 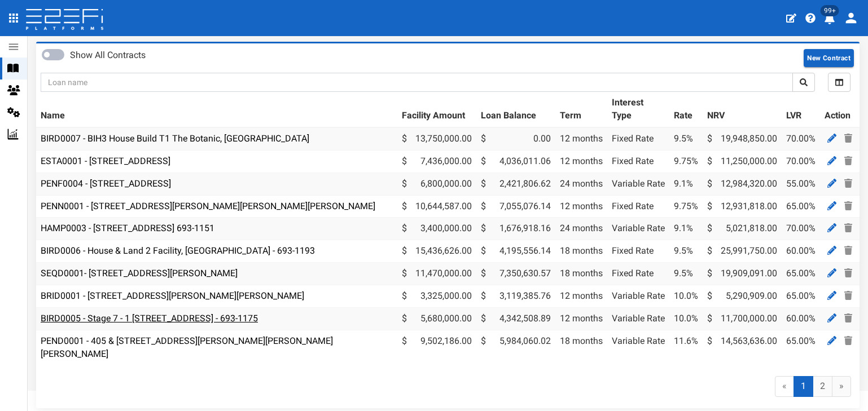 I want to click on span: 1, so click(x=803, y=386).